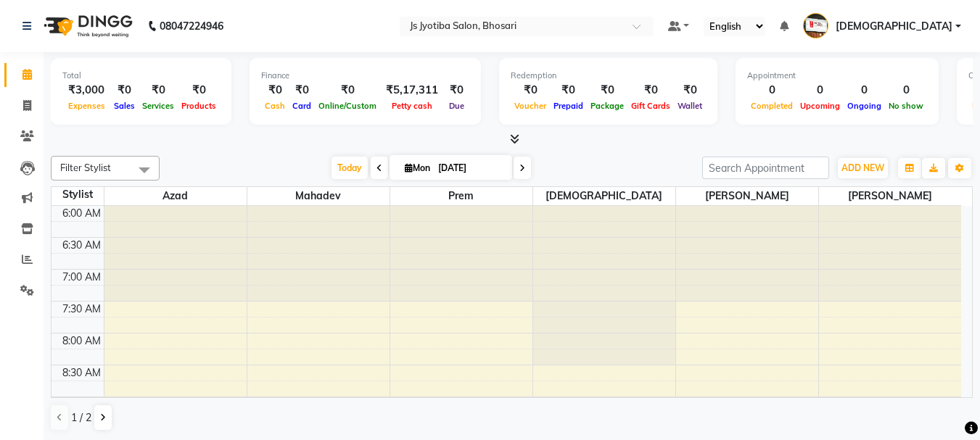 This screenshot has height=440, width=980. Describe the element at coordinates (608, 75) in the screenshot. I see `div: Redemption` at that location.